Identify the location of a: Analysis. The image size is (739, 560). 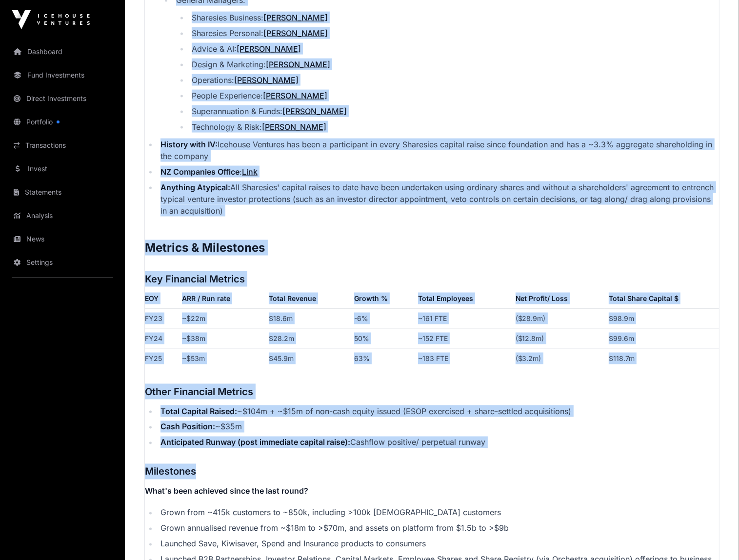
(62, 216).